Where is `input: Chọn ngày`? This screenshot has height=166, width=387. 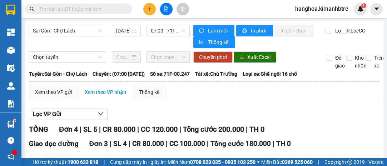
input: Chọn ngày is located at coordinates (123, 57).